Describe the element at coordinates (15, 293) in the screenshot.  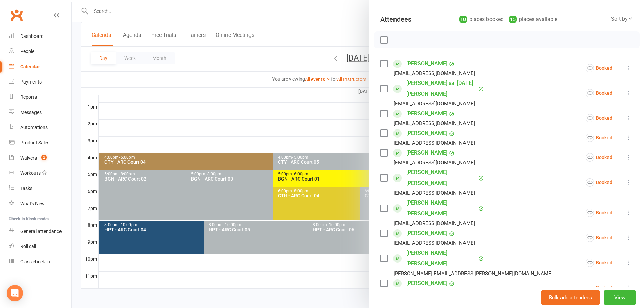
I see `div: Open Intercom Messenger` at that location.